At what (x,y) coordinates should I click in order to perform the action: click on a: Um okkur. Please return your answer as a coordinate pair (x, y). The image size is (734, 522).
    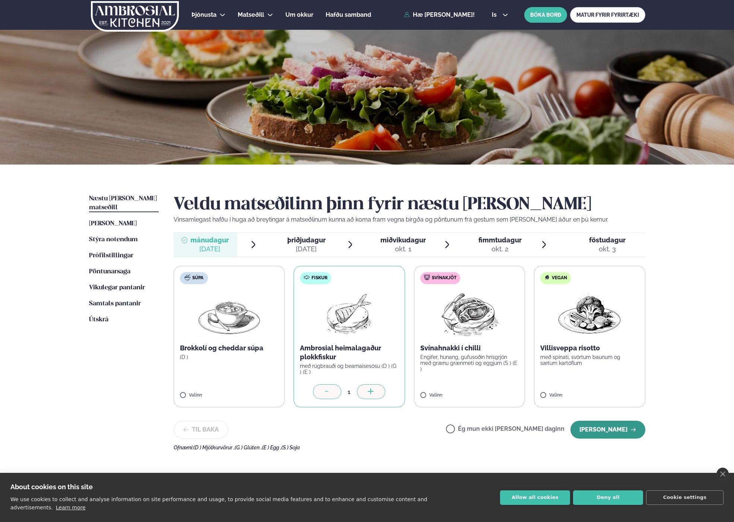
    Looking at the image, I should click on (299, 15).